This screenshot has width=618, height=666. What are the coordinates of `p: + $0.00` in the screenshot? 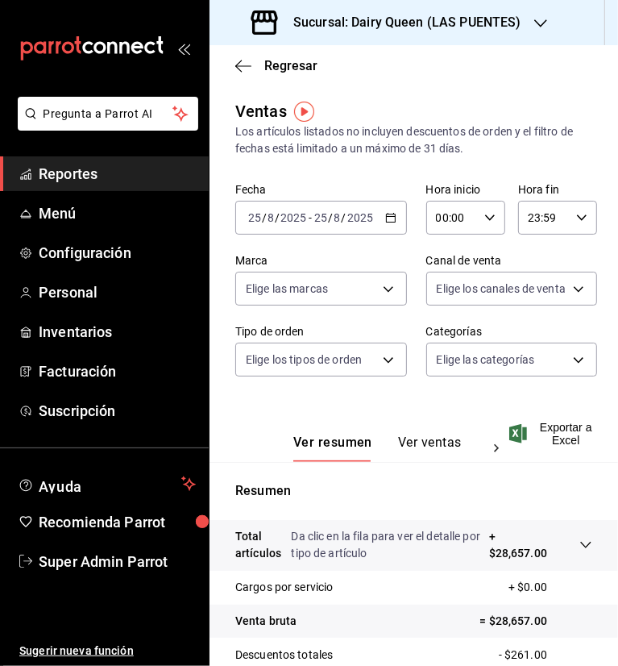 It's located at (550, 587).